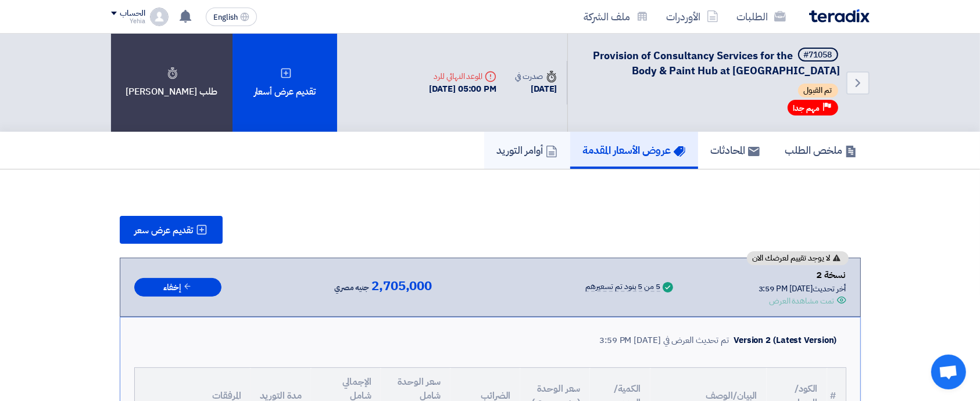 The width and height of the screenshot is (980, 401). What do you see at coordinates (807, 108) in the screenshot?
I see `span: مهم جدا` at bounding box center [807, 108].